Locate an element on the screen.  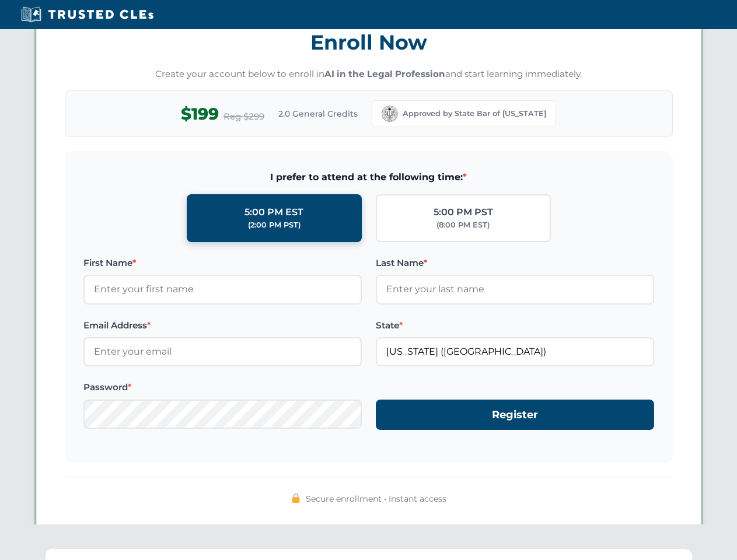
div: (2:00 PM PST) is located at coordinates (274, 225).